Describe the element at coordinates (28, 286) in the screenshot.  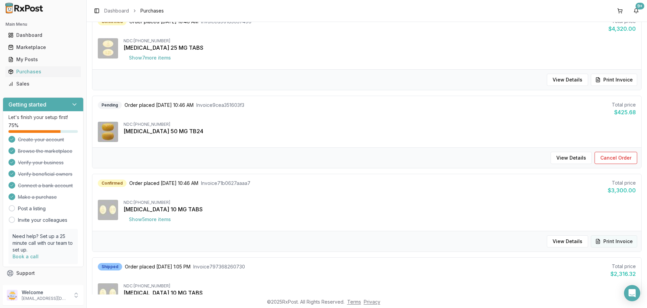
I see `span: Feedback` at that location.